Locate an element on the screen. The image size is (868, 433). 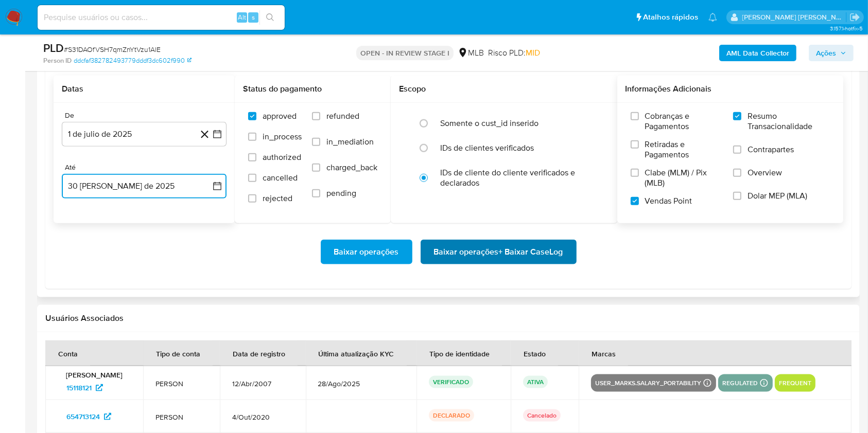
p: carla.siqueira@mercadolivre.com is located at coordinates (794, 17).